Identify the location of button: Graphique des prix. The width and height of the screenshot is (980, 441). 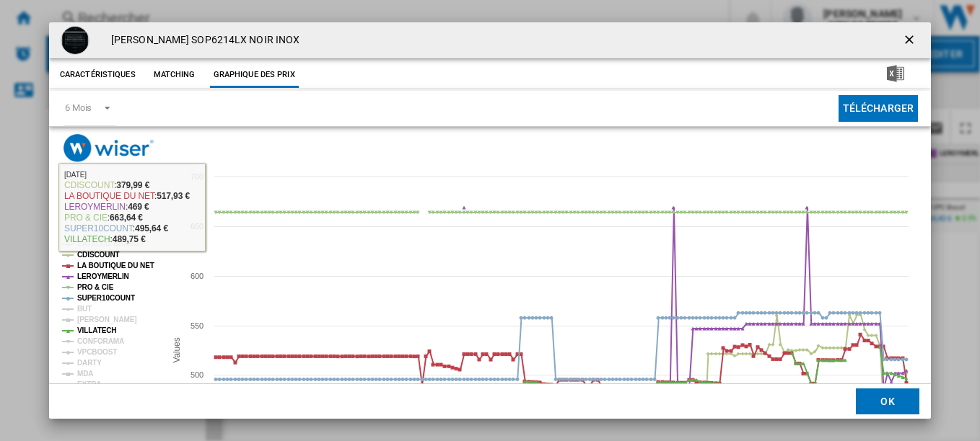
(254, 75).